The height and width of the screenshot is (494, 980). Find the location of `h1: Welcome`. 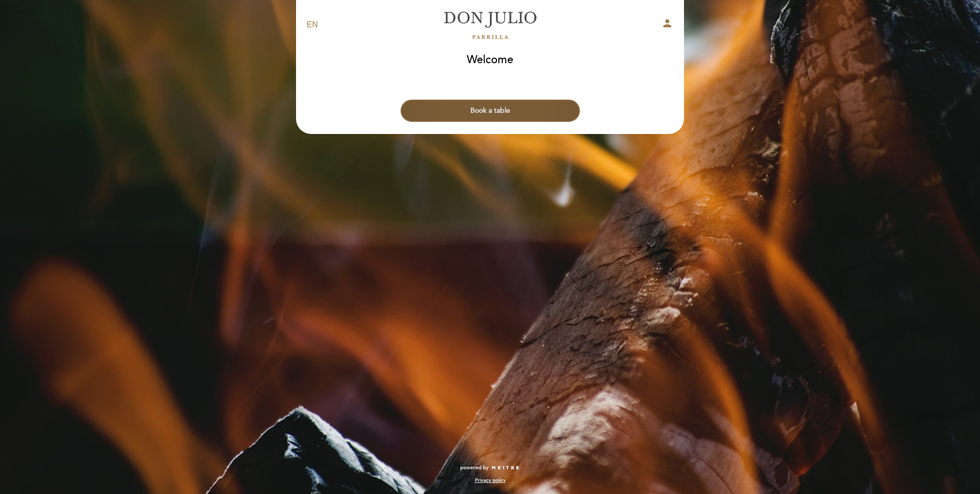

h1: Welcome is located at coordinates (490, 60).